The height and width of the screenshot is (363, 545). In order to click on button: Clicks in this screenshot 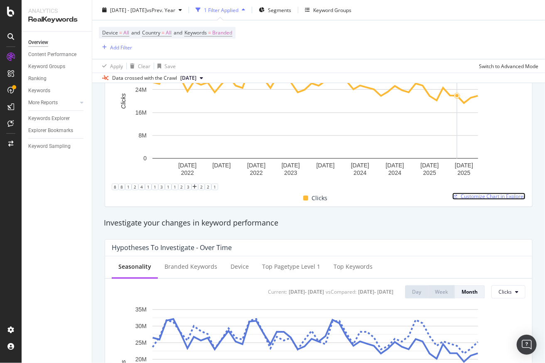, I will do `click(509, 292)`.